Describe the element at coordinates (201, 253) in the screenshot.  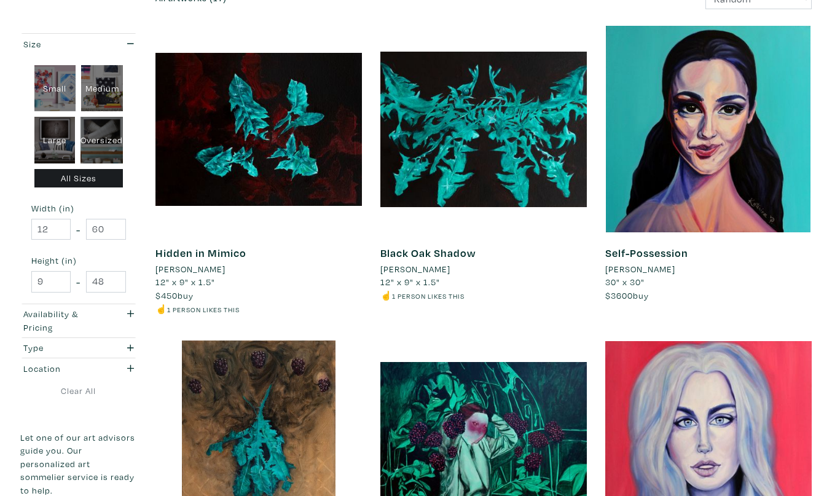
I see `a: Hidden in Mimico` at that location.